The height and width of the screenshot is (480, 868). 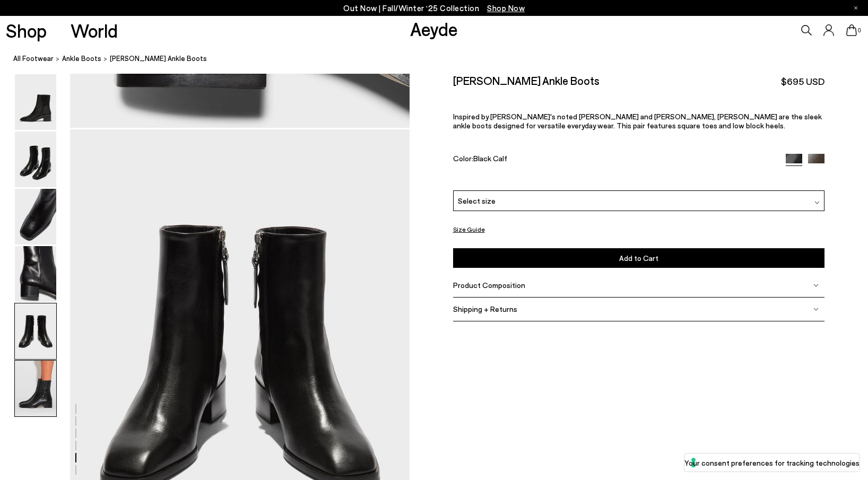 What do you see at coordinates (469, 229) in the screenshot?
I see `button: Size Guide` at bounding box center [469, 229].